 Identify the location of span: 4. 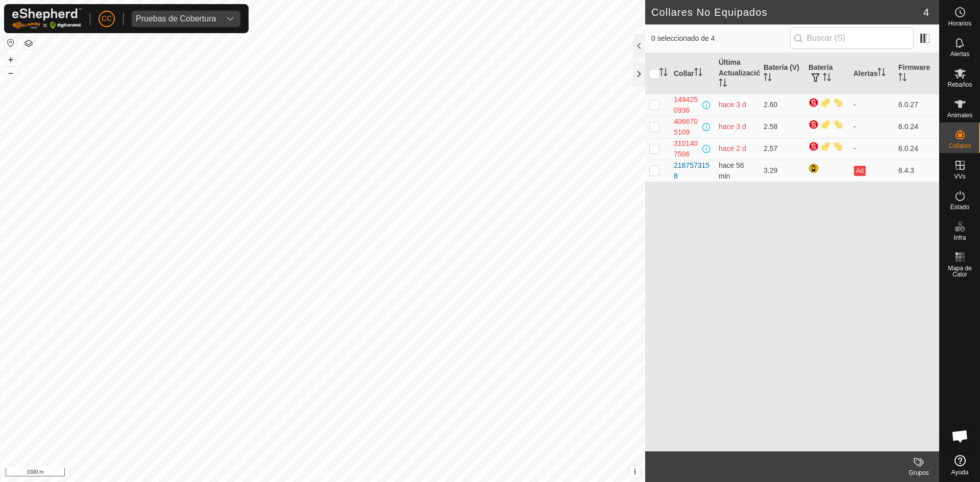
(926, 12).